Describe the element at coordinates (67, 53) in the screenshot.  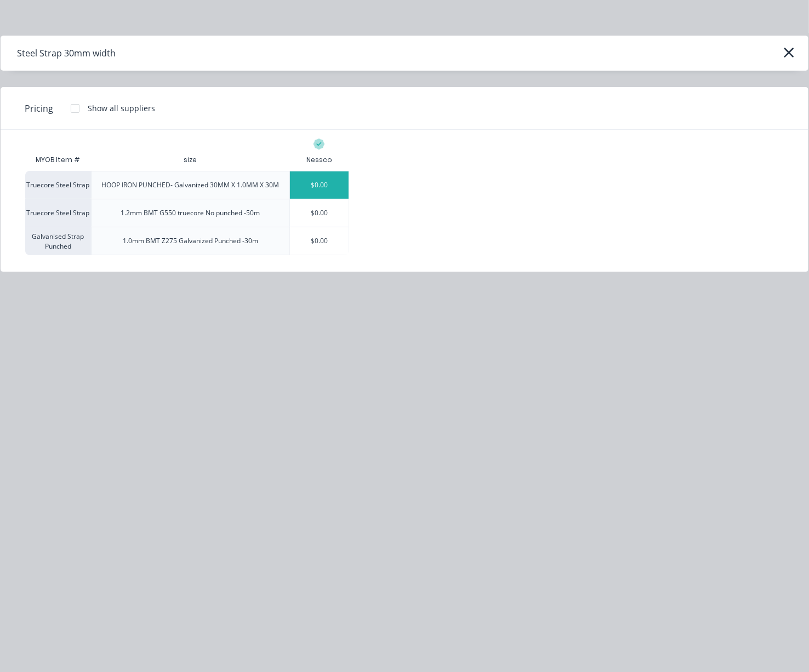
I see `div: Steel Strap 30mm width` at that location.